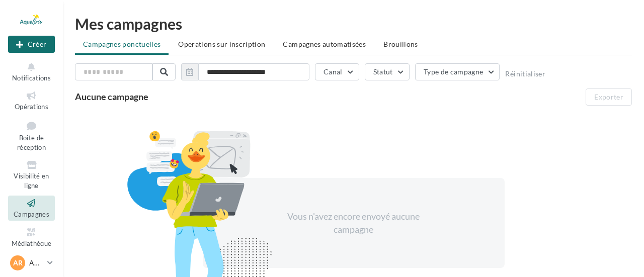  I want to click on a: Campagnes, so click(31, 207).